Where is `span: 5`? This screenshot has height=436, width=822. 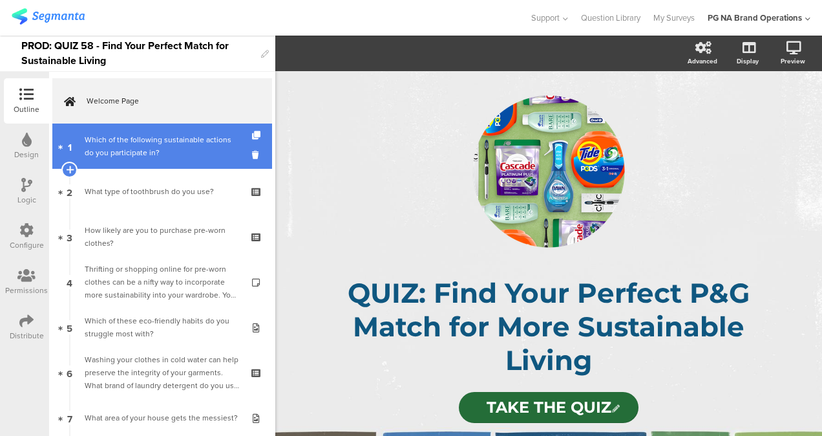 span: 5 is located at coordinates (69, 327).